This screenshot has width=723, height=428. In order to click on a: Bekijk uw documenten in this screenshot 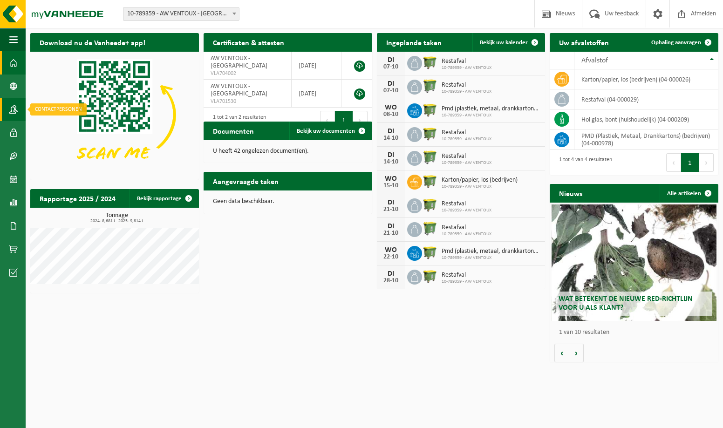, I will do `click(331, 131)`.